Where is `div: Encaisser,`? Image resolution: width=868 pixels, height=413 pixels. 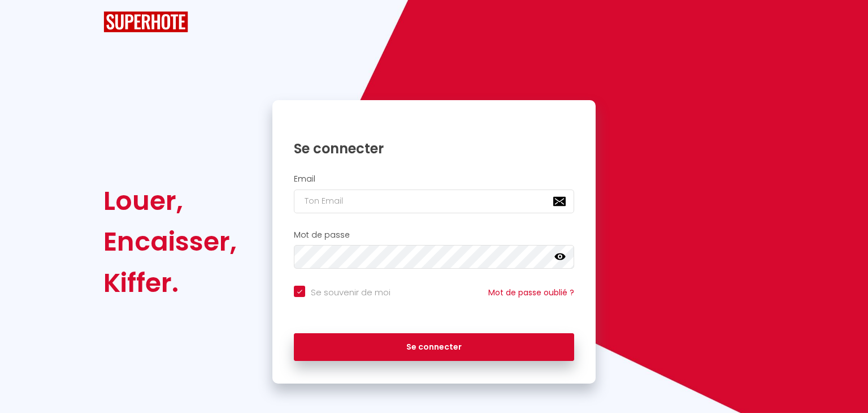 div: Encaisser, is located at coordinates (170, 241).